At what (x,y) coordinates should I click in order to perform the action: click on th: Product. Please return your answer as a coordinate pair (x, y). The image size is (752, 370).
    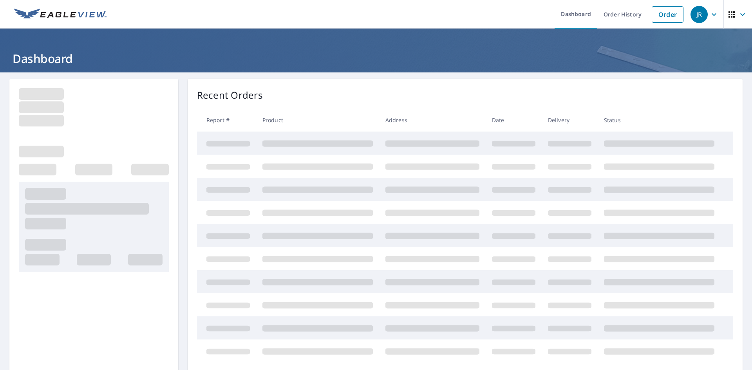
    Looking at the image, I should click on (318, 120).